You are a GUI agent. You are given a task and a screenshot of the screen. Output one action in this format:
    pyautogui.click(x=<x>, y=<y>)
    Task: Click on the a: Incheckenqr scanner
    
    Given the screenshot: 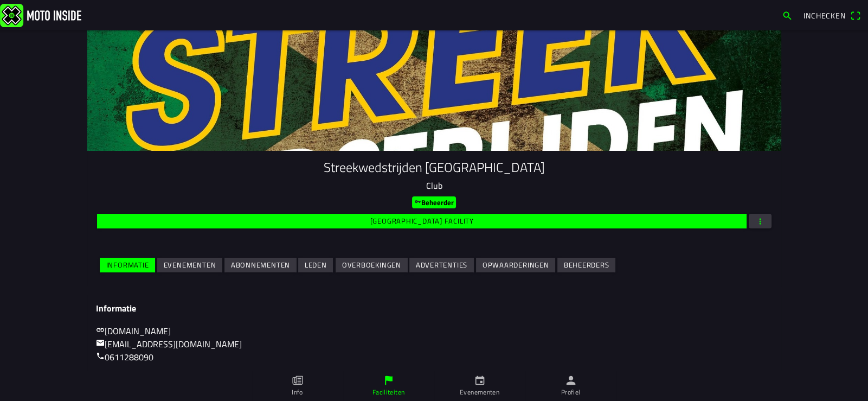 What is the action you would take?
    pyautogui.click(x=831, y=15)
    